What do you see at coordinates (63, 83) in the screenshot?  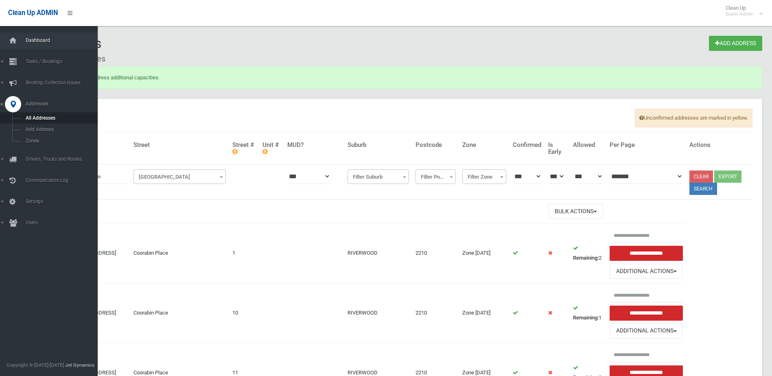 I see `span: Booking Collection Issues` at bounding box center [63, 83].